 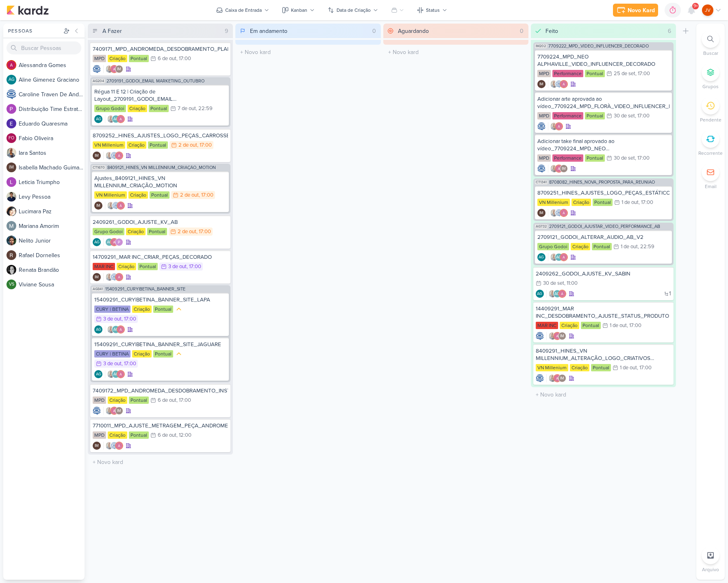 What do you see at coordinates (603, 274) in the screenshot?
I see `div: 2409262_GODOI_AJUSTE_KV_SABIN` at bounding box center [603, 274].